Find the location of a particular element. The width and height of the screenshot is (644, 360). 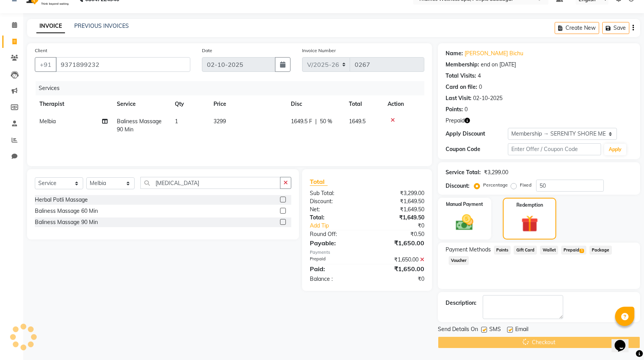

a: PREVIOUS INVOICES is located at coordinates (101, 26).